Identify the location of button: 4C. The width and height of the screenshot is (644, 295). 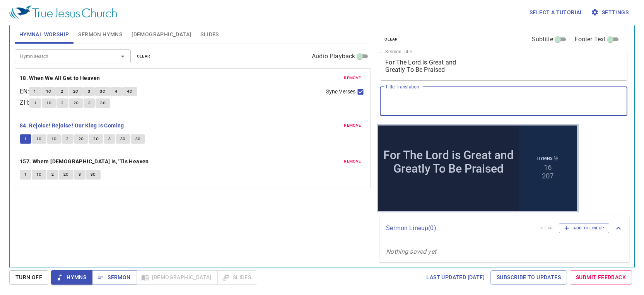
(129, 91).